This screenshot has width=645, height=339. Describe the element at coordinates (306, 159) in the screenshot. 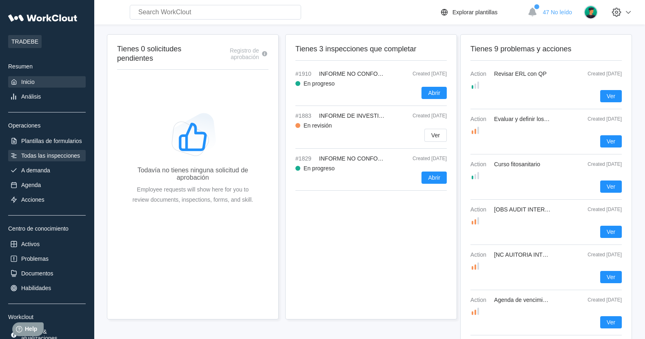

I see `span: #1829` at that location.